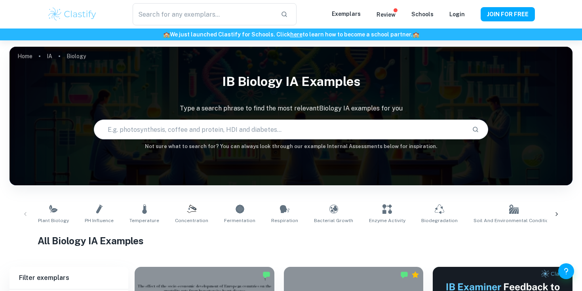 The height and width of the screenshot is (291, 582). I want to click on p: Review, so click(386, 15).